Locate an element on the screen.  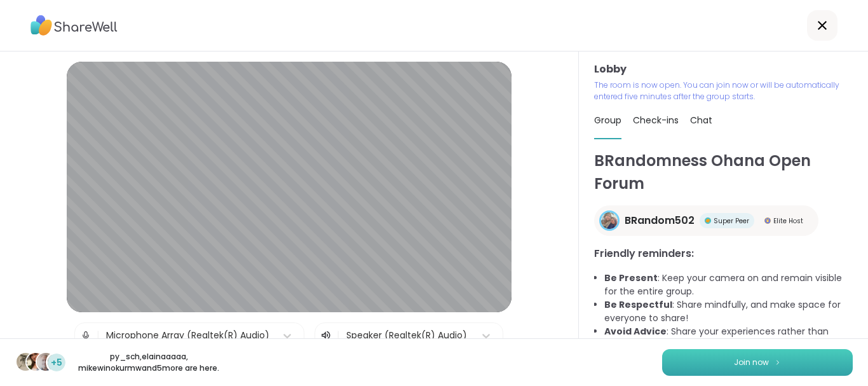
a: BRandom502BRandom502Super PeerSuper PeerElite HostElite Host is located at coordinates (706, 221).